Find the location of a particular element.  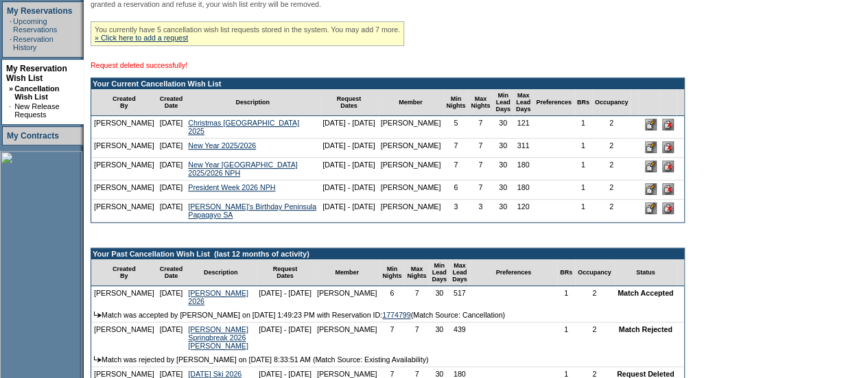

td: Occupancy is located at coordinates (595, 272).